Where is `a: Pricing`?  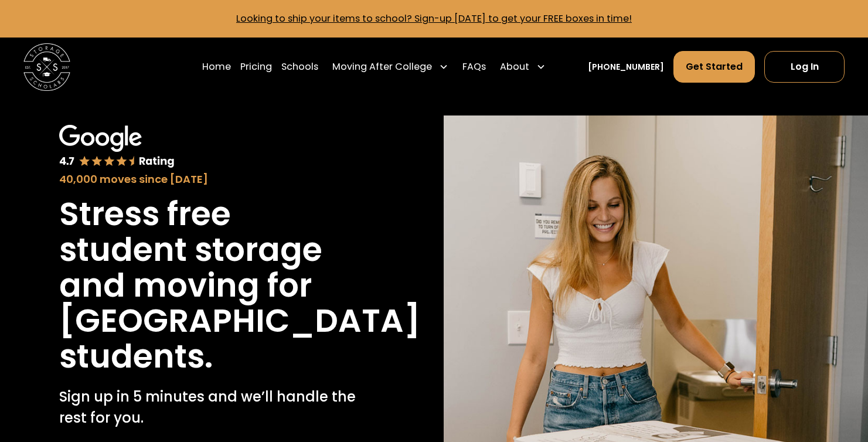
a: Pricing is located at coordinates (256, 67).